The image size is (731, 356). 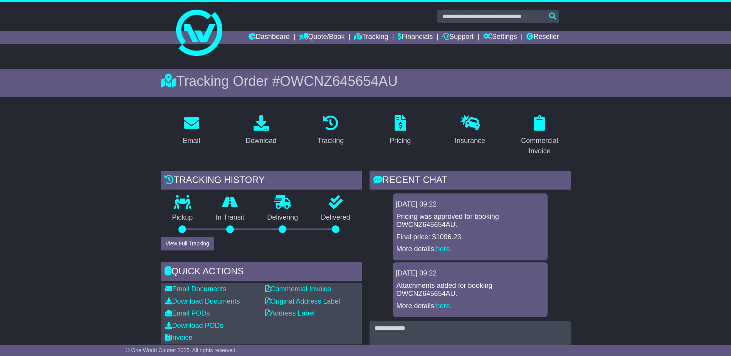 What do you see at coordinates (179, 337) in the screenshot?
I see `a: Invoice` at bounding box center [179, 337].